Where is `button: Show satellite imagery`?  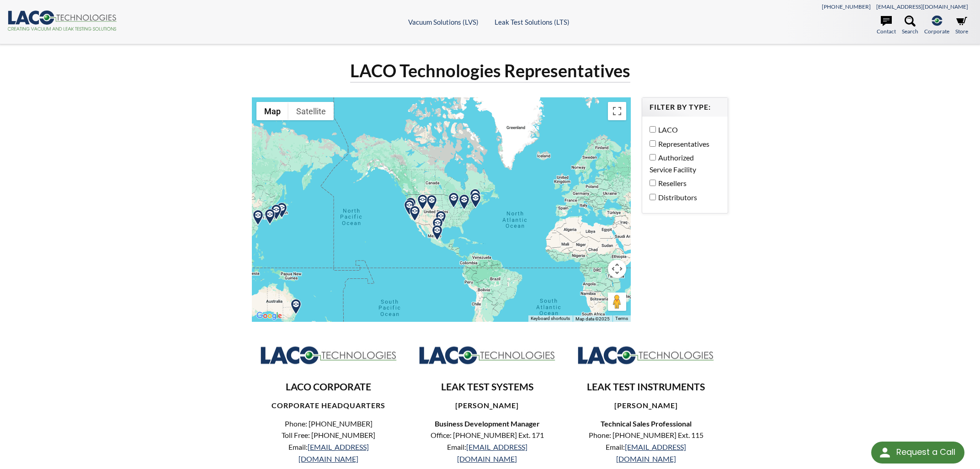 button: Show satellite imagery is located at coordinates (311, 111).